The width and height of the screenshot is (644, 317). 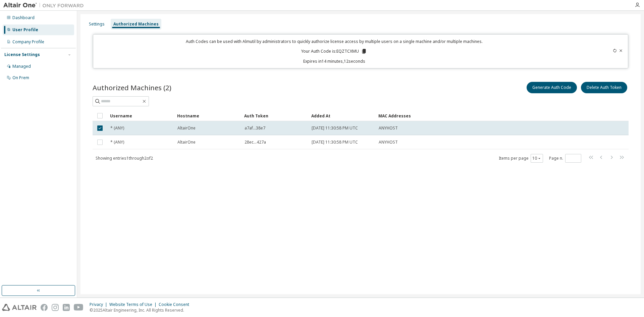 I want to click on span: Page n., so click(x=565, y=158).